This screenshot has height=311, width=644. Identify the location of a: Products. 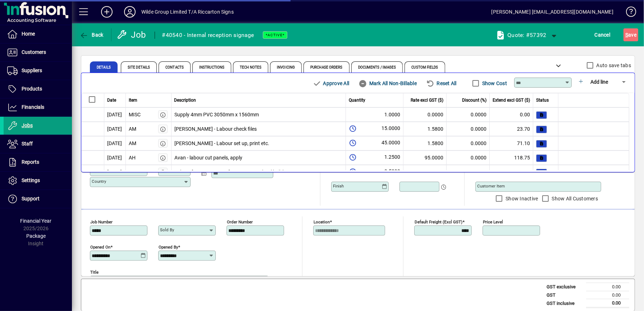
(38, 89).